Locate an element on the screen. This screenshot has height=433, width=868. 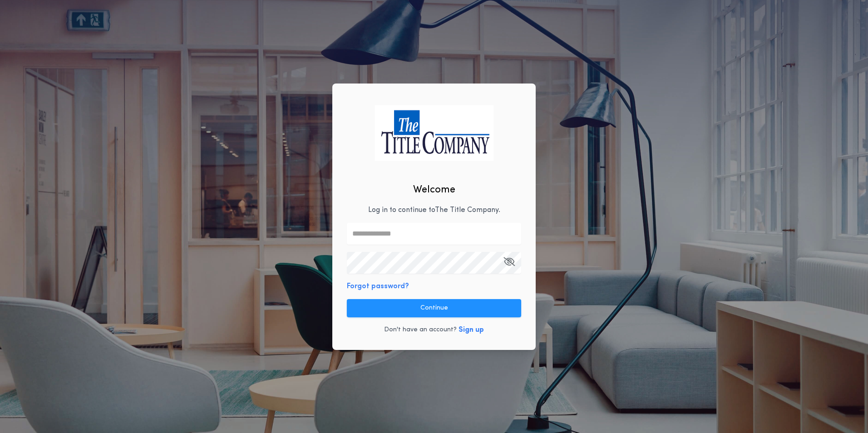
p: Don't have an account? is located at coordinates (420, 330).